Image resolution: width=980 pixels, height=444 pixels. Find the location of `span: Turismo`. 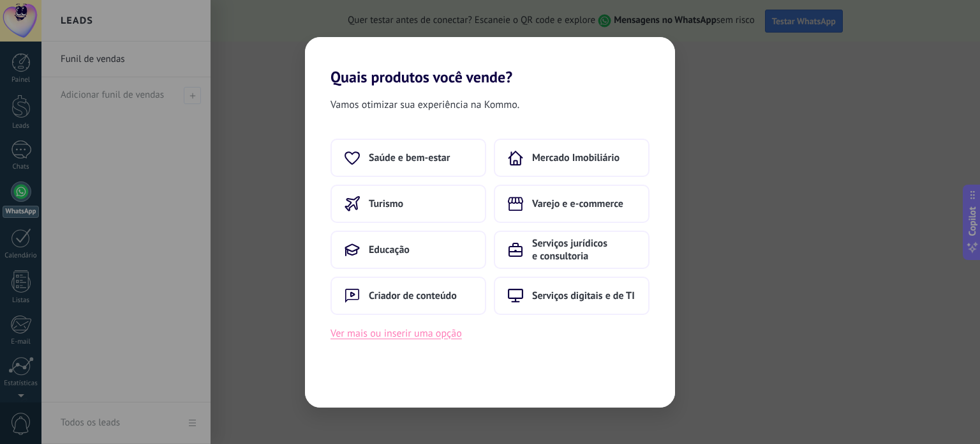

span: Turismo is located at coordinates (386, 204).